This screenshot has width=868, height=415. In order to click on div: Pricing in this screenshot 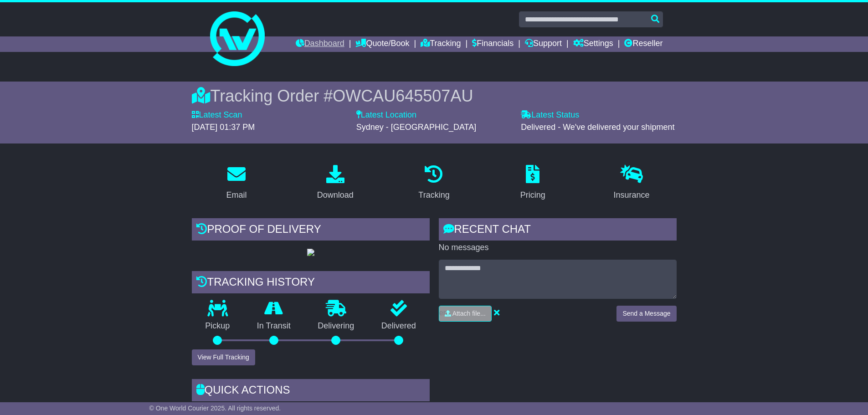, I will do `click(532, 195)`.